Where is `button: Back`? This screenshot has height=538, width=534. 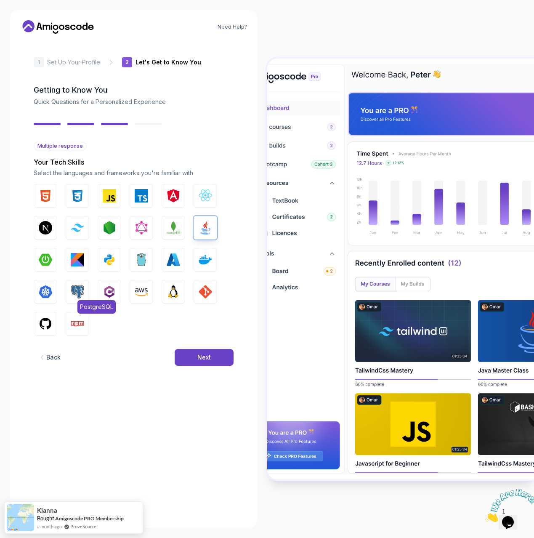 button: Back is located at coordinates (49, 357).